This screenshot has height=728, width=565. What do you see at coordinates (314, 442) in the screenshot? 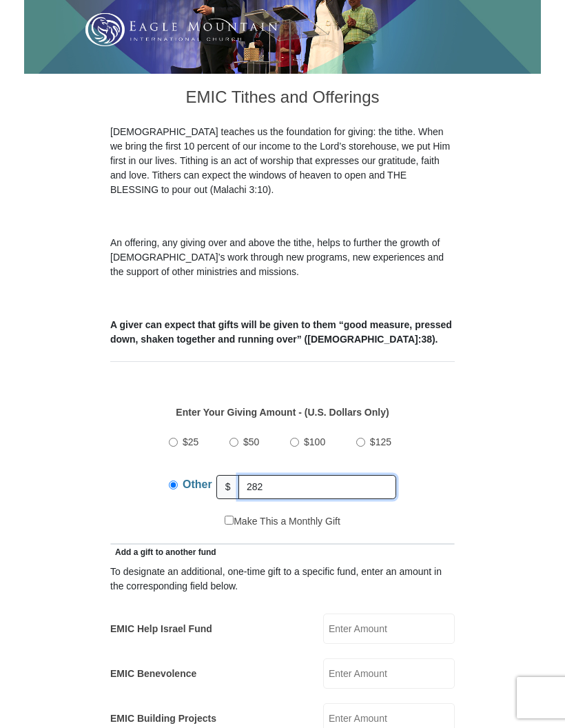
I see `span: $100` at bounding box center [314, 442].